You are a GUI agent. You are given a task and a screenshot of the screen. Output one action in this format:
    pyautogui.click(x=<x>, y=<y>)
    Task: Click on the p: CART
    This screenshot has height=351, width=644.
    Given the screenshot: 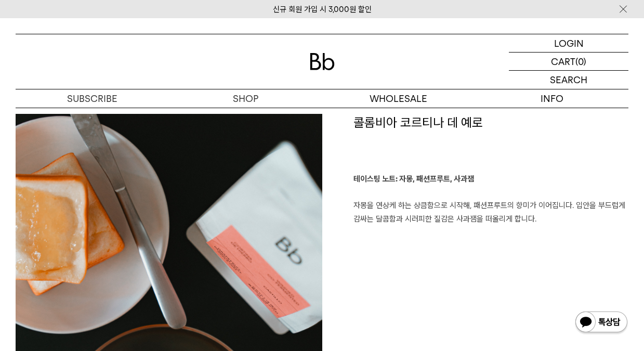 What is the action you would take?
    pyautogui.click(x=563, y=61)
    